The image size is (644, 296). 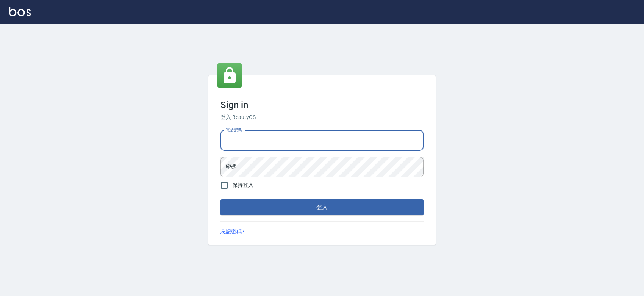 What do you see at coordinates (322, 208) in the screenshot?
I see `button: 登入` at bounding box center [322, 208].